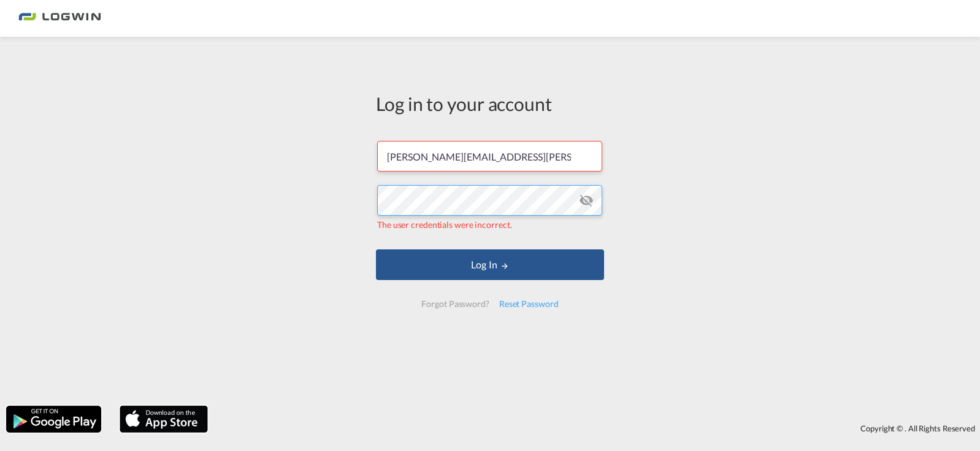  What do you see at coordinates (455, 304) in the screenshot?
I see `div: Forgot Password?` at bounding box center [455, 304].